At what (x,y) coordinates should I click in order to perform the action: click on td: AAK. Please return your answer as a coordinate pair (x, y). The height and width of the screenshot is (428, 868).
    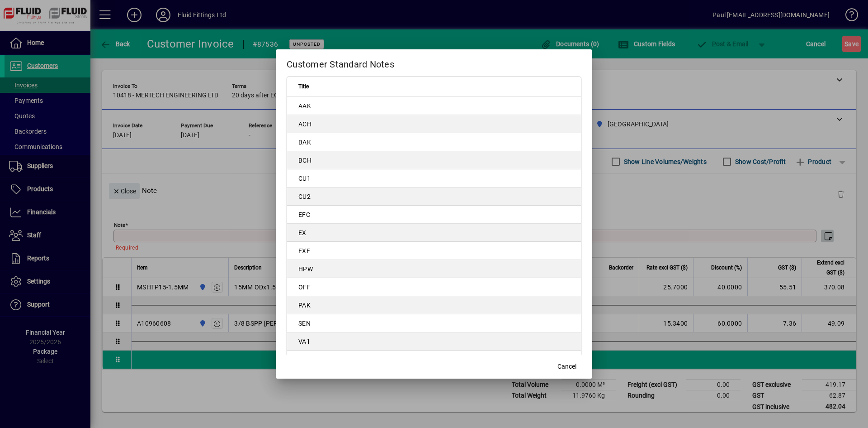
    Looking at the image, I should click on (434, 106).